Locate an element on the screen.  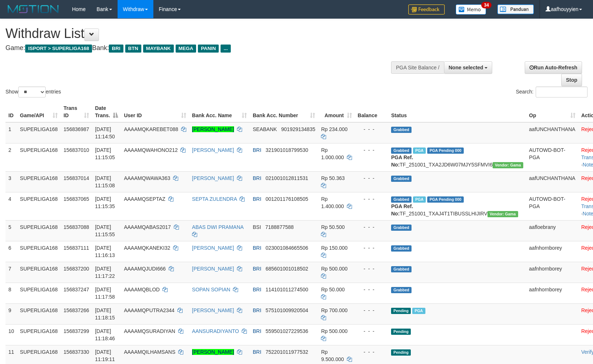
span: 156837088 is located at coordinates (77, 227).